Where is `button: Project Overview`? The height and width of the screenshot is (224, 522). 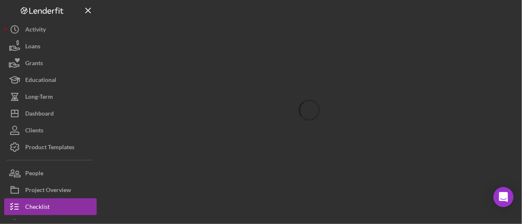
button: Project Overview is located at coordinates (50, 190).